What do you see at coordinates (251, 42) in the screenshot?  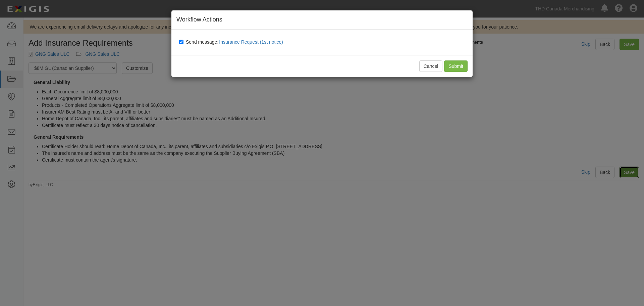 I see `span: Insurance Request (1st notice)` at bounding box center [251, 42].